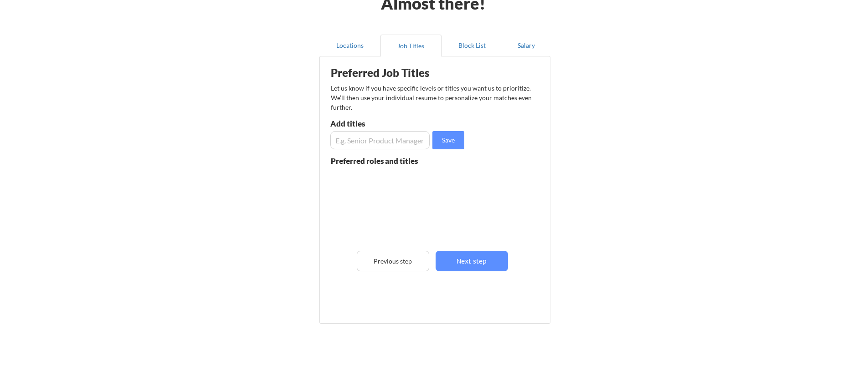  What do you see at coordinates (526, 46) in the screenshot?
I see `button: Salary` at bounding box center [526, 46].